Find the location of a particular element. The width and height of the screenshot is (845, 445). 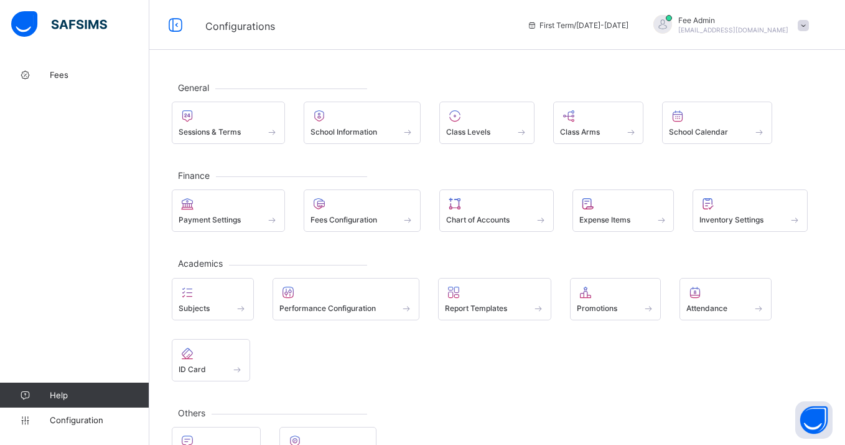

span: Sessions & Terms is located at coordinates (210, 131).